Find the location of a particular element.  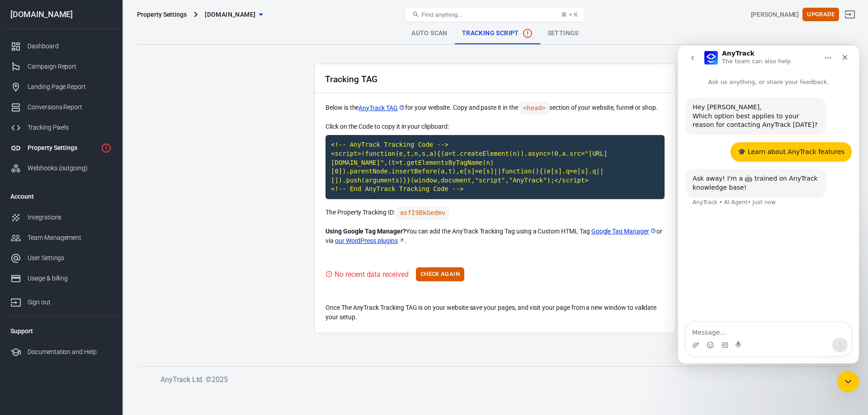

button: Emoji picker is located at coordinates (32, 299).